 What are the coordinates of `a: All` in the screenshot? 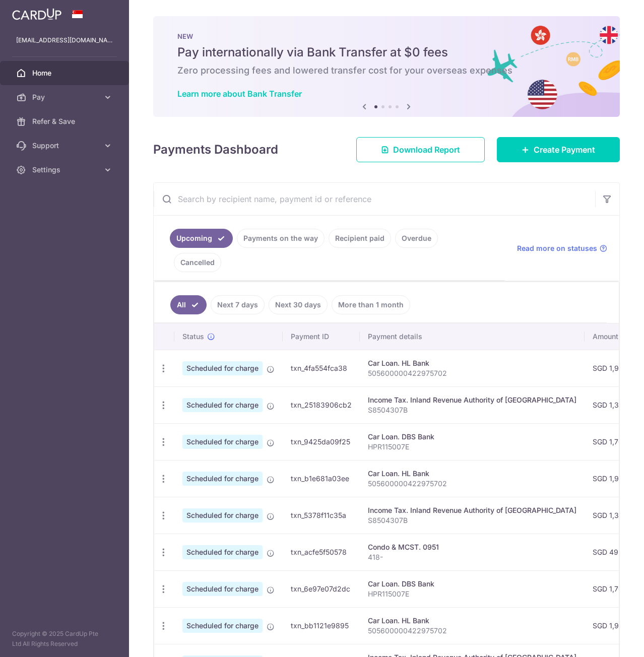 It's located at (188, 305).